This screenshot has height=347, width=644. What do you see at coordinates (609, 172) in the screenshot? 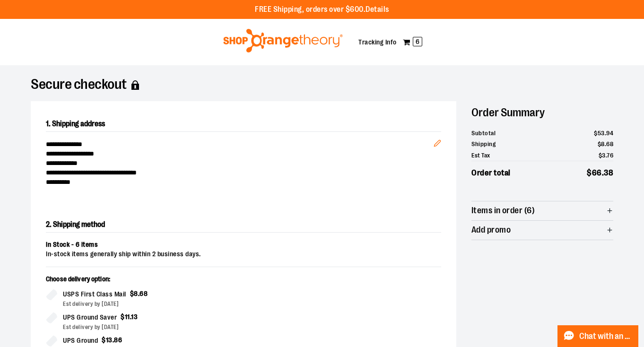
I see `span: 38` at bounding box center [609, 172].